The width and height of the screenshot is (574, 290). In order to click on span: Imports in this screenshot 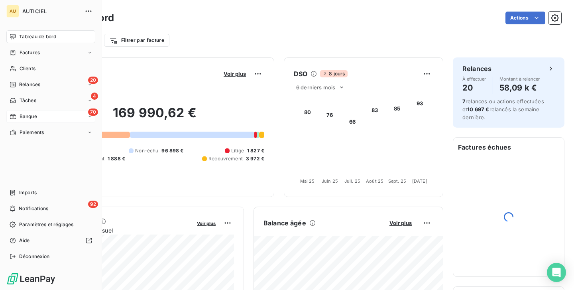, I will do `click(28, 193)`.